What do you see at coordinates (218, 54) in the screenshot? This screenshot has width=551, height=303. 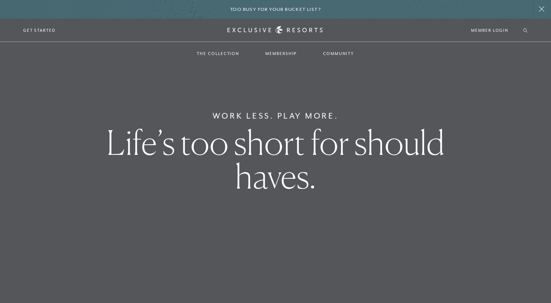 I see `a: The Collection` at bounding box center [218, 54].